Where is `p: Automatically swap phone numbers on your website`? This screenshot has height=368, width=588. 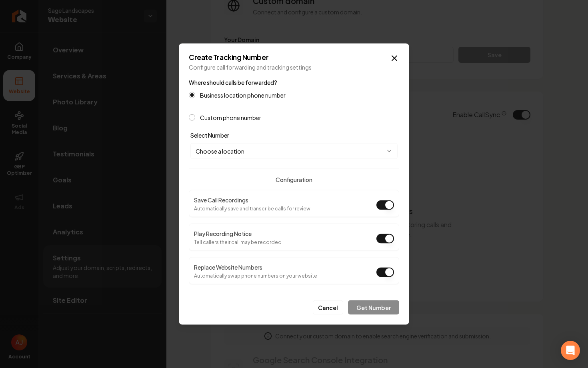 p: Automatically swap phone numbers on your website is located at coordinates (256, 276).